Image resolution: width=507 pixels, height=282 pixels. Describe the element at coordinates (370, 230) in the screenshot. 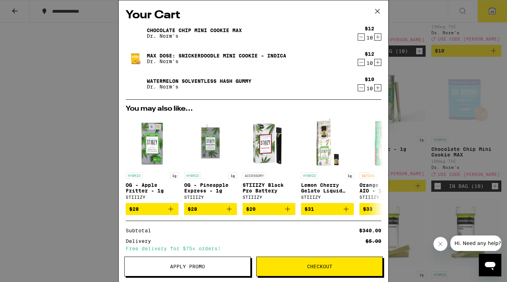

I see `div: $340.00` at that location.